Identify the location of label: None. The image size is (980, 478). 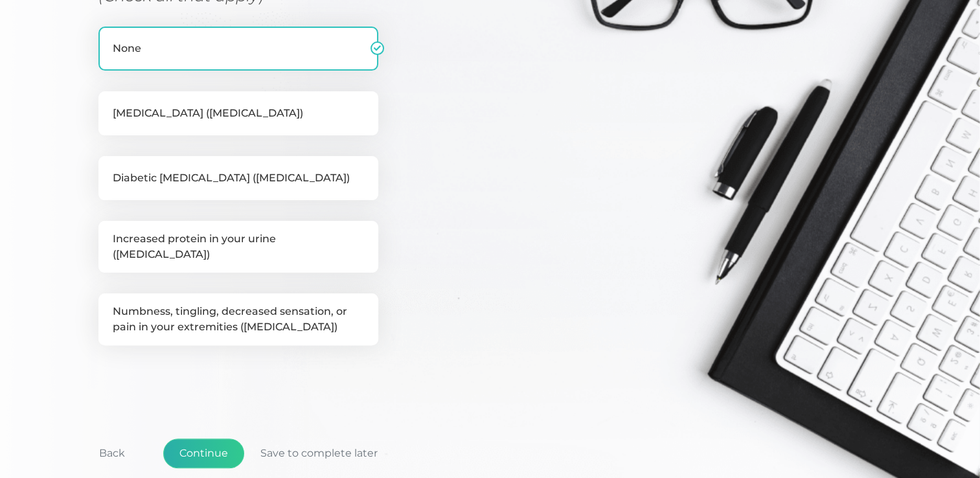
(239, 48).